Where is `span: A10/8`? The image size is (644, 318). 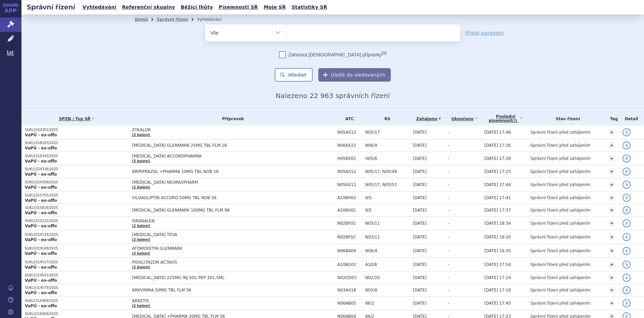
span: A10/8 is located at coordinates (387, 264).